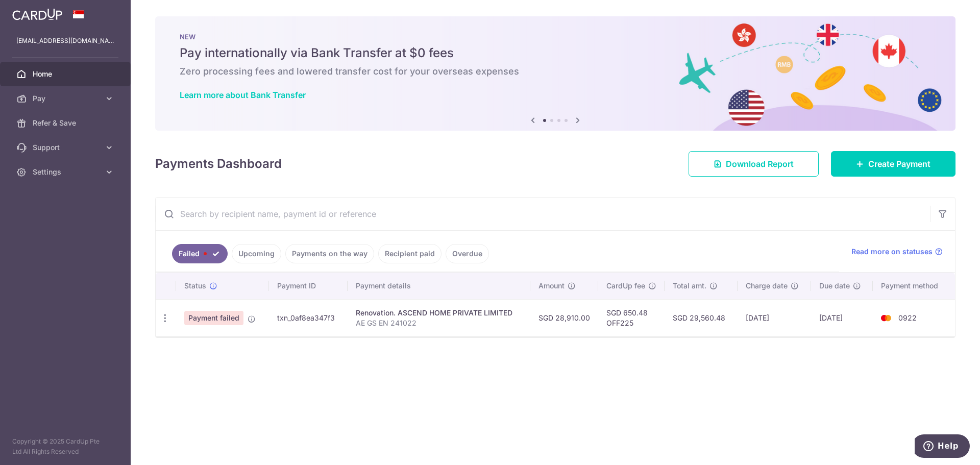 This screenshot has width=980, height=465. Describe the element at coordinates (894, 164) in the screenshot. I see `a: Create Payment` at that location.